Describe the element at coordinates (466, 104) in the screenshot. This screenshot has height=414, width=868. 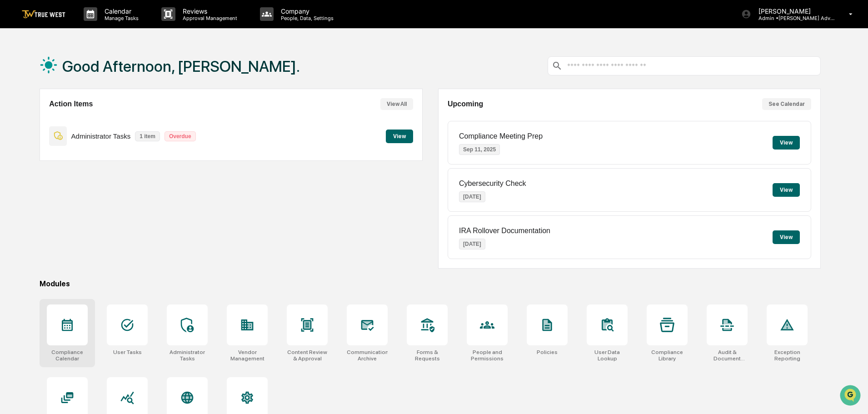
I see `h2: Upcoming` at that location.